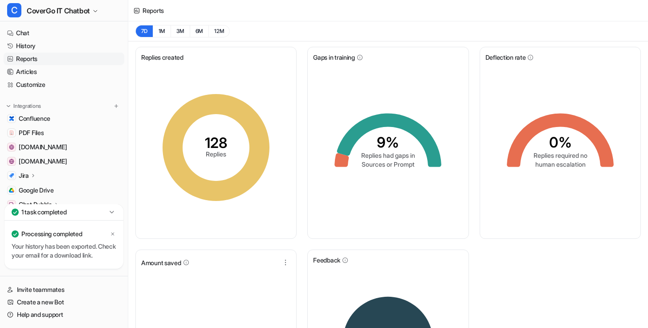 This screenshot has height=328, width=648. I want to click on a: Chat, so click(64, 33).